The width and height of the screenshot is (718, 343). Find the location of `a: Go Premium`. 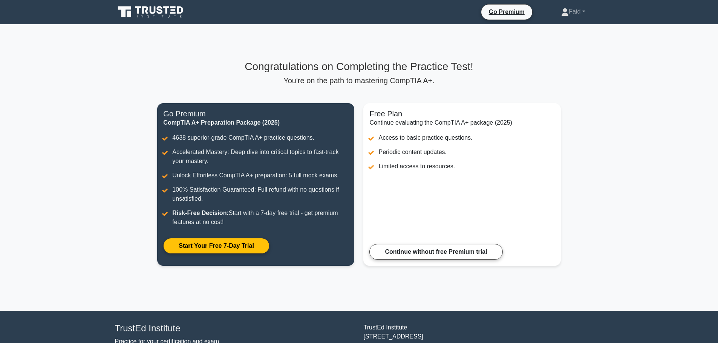

a: Go Premium is located at coordinates (506, 12).